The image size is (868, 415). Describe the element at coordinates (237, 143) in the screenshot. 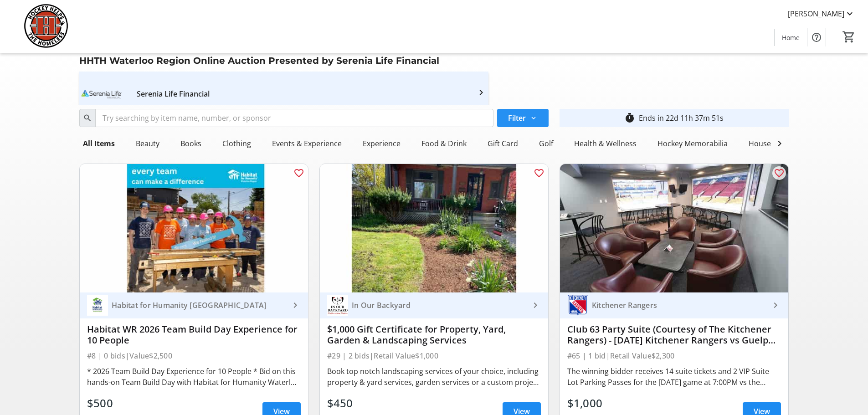

I see `div: Clothing` at that location.